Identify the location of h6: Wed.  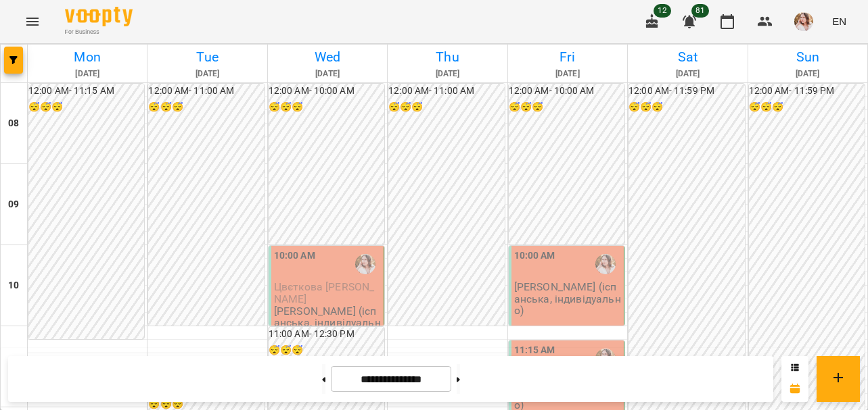
(327, 57).